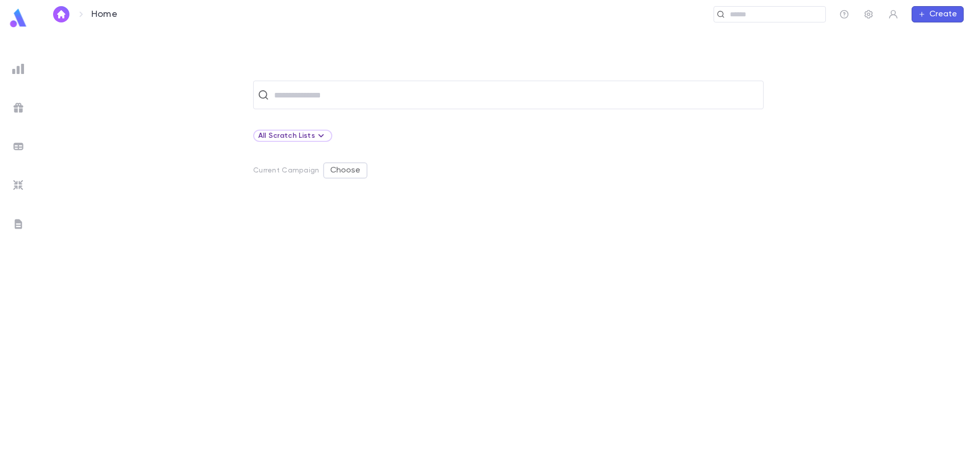 This screenshot has width=980, height=469. What do you see at coordinates (937, 14) in the screenshot?
I see `button: Create` at bounding box center [937, 14].